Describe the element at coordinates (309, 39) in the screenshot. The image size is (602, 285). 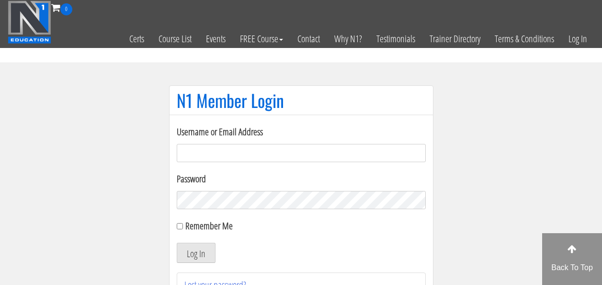
I see `a: Contact` at that location.